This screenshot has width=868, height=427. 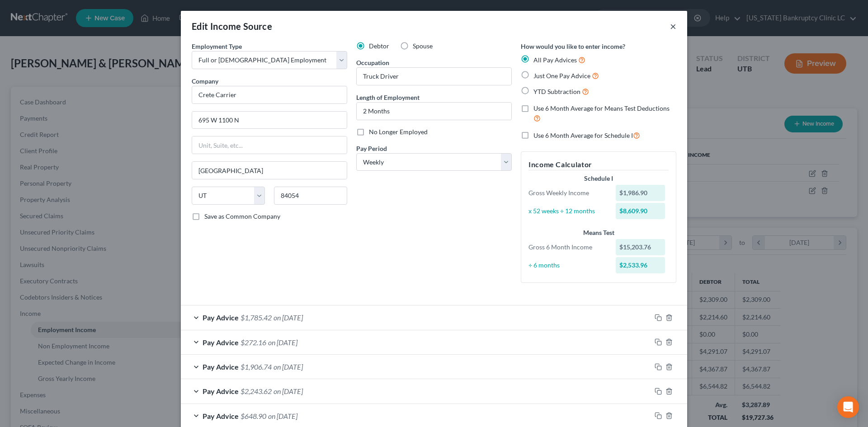 I want to click on span: Just One Pay Advice, so click(x=562, y=76).